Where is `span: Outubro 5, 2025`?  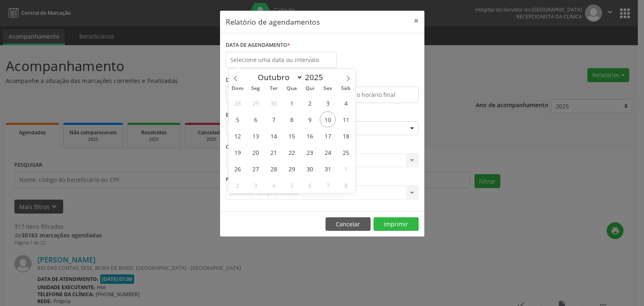
span: Outubro 5, 2025 is located at coordinates (237, 119).